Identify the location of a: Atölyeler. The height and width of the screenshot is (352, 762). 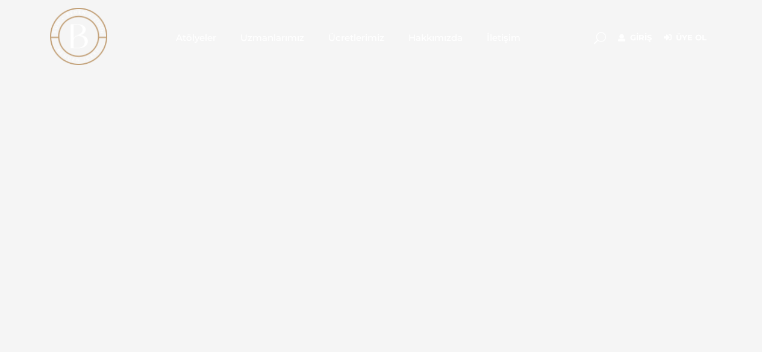
(196, 37).